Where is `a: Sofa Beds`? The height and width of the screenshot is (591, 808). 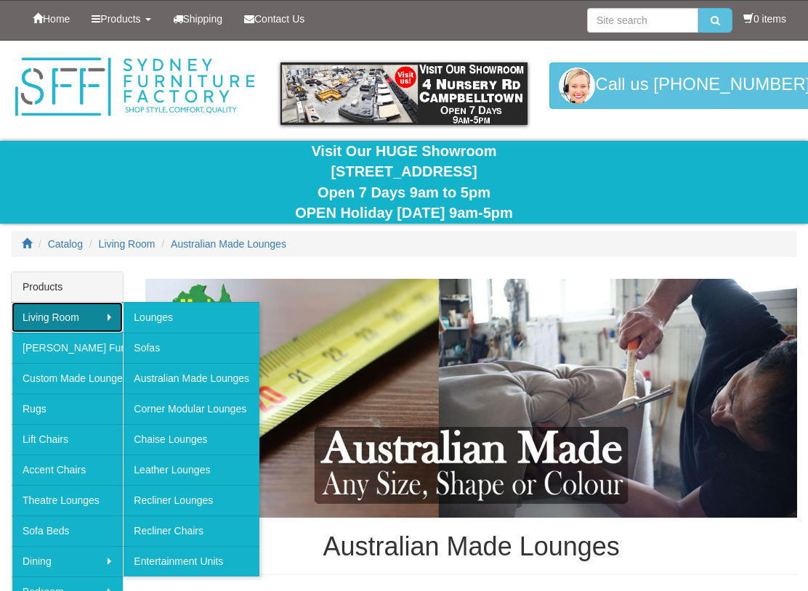 a: Sofa Beds is located at coordinates (67, 531).